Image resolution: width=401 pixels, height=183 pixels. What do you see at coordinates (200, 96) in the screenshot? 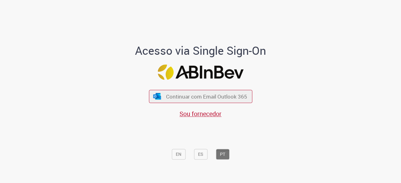
I see `button: ícone Azure/Microsoft 360 Continuar com Email Outlook 365` at bounding box center [200, 96].